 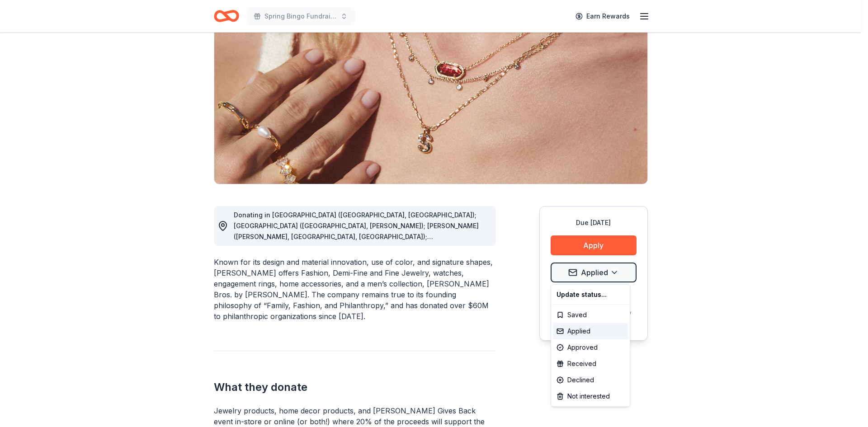 What do you see at coordinates (591, 295) in the screenshot?
I see `div: Update status...` at bounding box center [591, 295].